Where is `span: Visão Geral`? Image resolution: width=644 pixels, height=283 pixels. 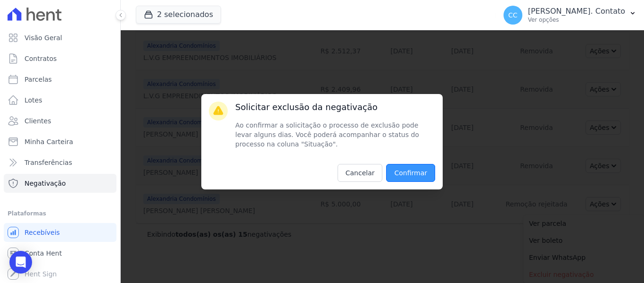
span: Visão Geral is located at coordinates (44, 38).